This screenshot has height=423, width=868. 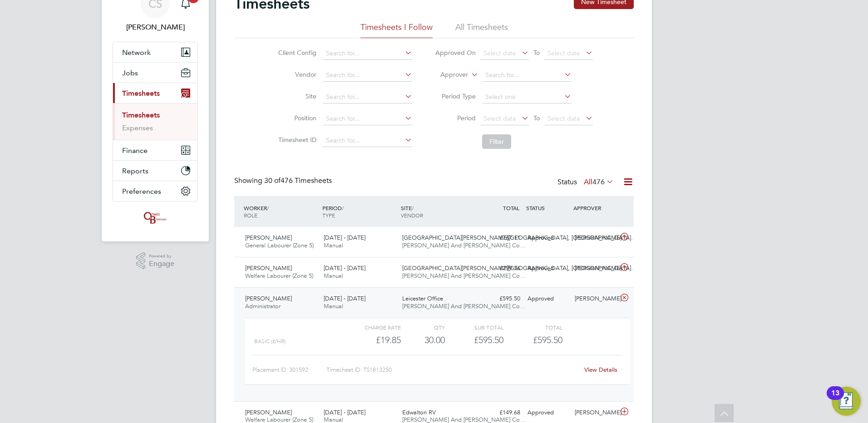 I want to click on a: Expenses, so click(x=138, y=128).